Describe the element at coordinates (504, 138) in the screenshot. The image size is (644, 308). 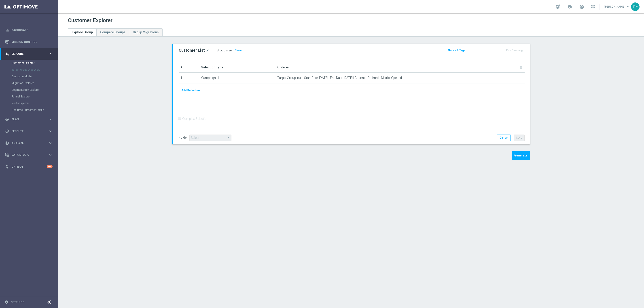
I see `button: Cancel` at that location.